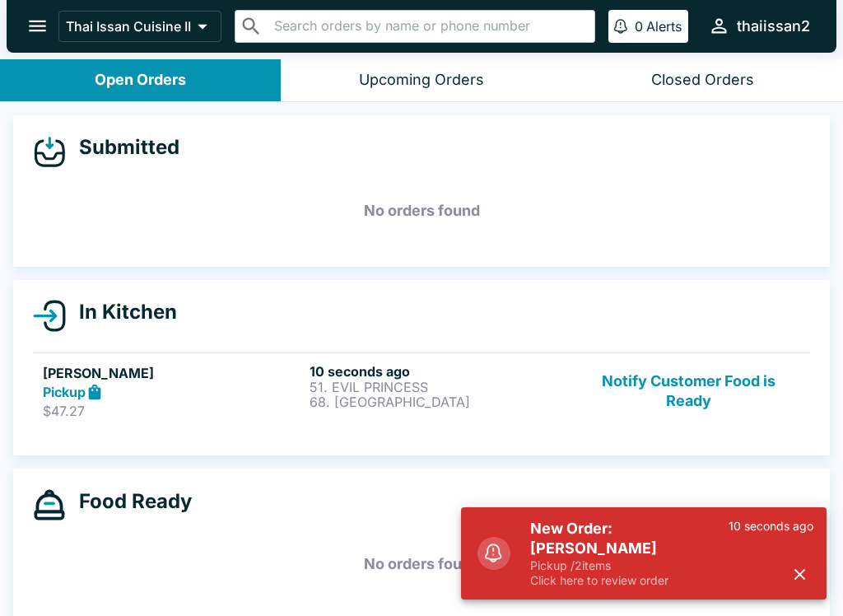 The width and height of the screenshot is (843, 616). What do you see at coordinates (64, 392) in the screenshot?
I see `strong: Pickup` at bounding box center [64, 392].